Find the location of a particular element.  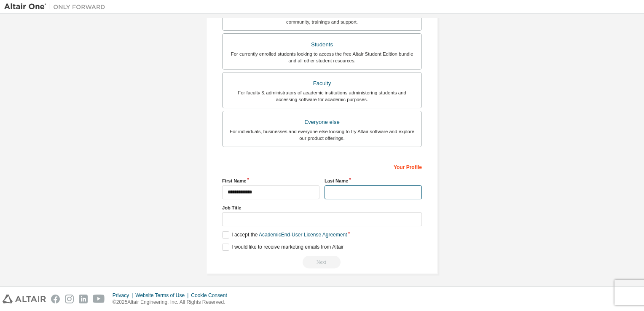

div: Everyone else is located at coordinates (322, 122).